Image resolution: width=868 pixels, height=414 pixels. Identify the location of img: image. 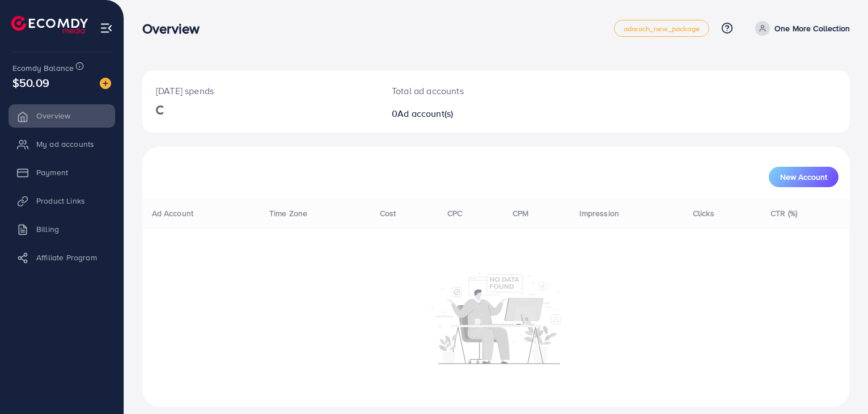
(106, 83).